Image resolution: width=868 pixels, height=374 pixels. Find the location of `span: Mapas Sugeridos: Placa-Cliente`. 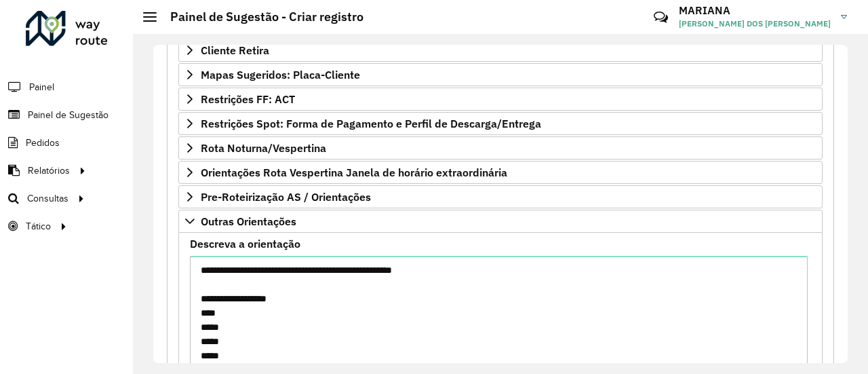

span: Mapas Sugeridos: Placa-Cliente is located at coordinates (280, 74).